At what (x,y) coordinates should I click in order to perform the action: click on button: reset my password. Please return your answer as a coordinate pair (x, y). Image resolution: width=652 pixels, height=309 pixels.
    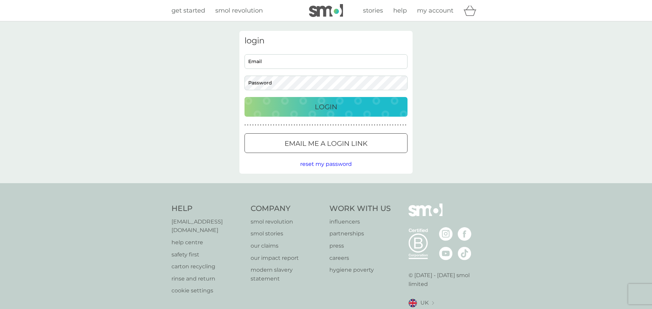
    Looking at the image, I should click on (326, 164).